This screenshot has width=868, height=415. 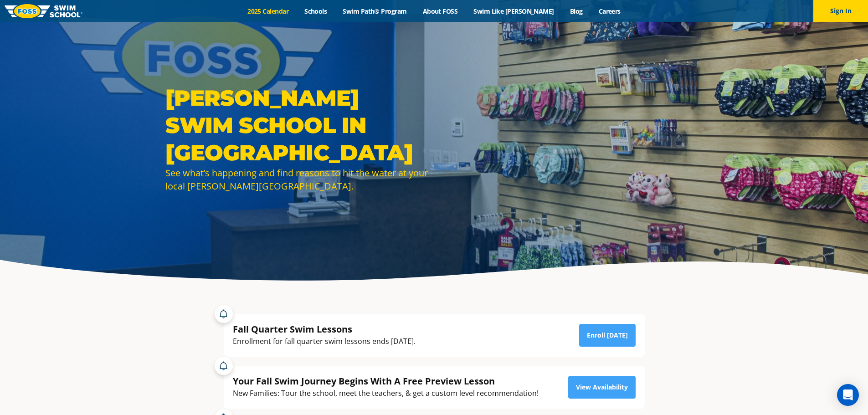 I want to click on div: Your Fall Swim Journey Begins With A Free Preview Lesson, so click(x=385, y=381).